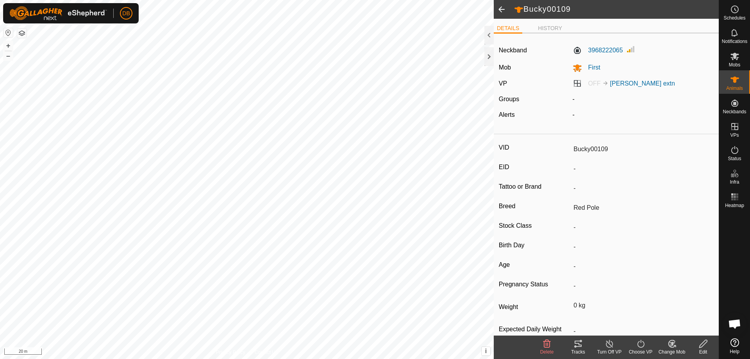  I want to click on label: Neckband, so click(513, 50).